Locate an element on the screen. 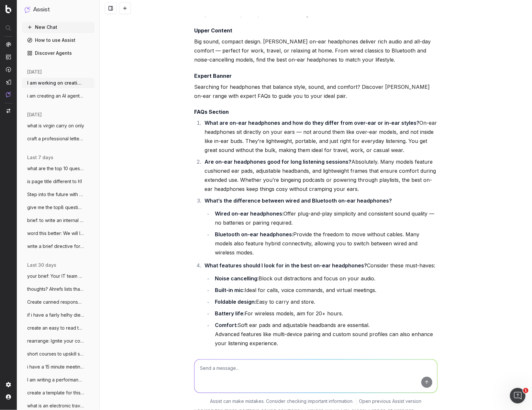 The image size is (532, 410). strong: What’s the difference between wired and Bluetooth on-ear headphones? is located at coordinates (298, 201).